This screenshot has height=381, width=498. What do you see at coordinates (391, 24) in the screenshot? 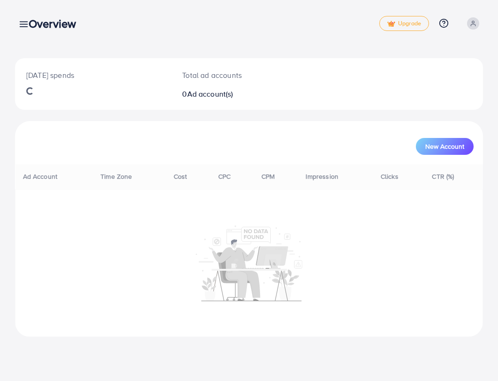
I see `img: tick` at bounding box center [391, 24].